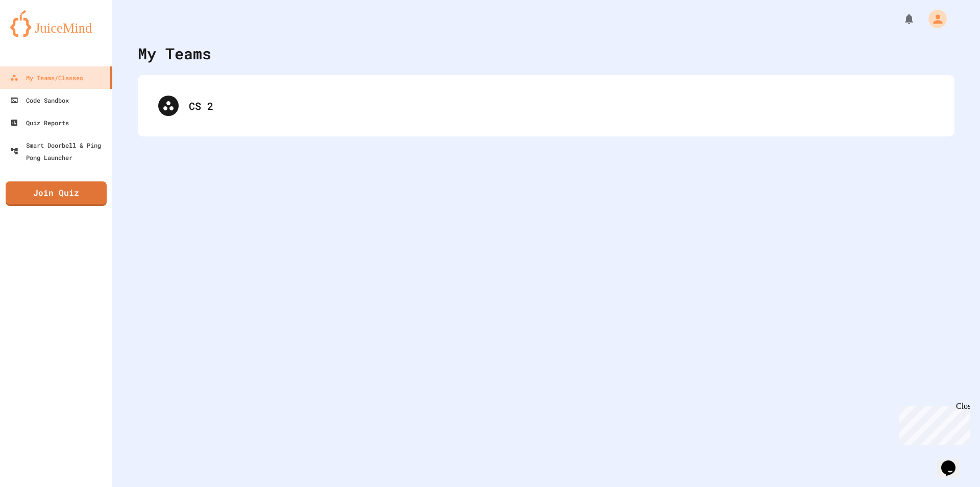 The height and width of the screenshot is (487, 980). I want to click on div: Chat with us now!Close, so click(37, 34).